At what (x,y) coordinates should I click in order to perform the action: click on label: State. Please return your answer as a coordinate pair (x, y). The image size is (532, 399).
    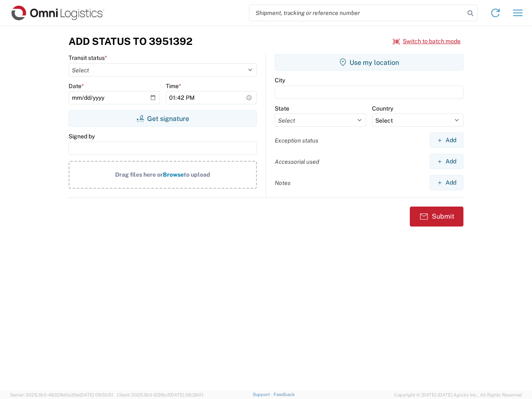
    Looking at the image, I should click on (282, 109).